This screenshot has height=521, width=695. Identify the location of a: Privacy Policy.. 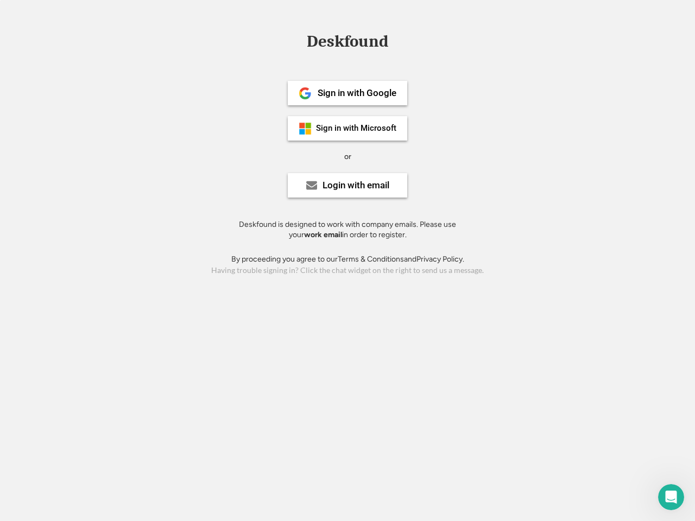
(440, 259).